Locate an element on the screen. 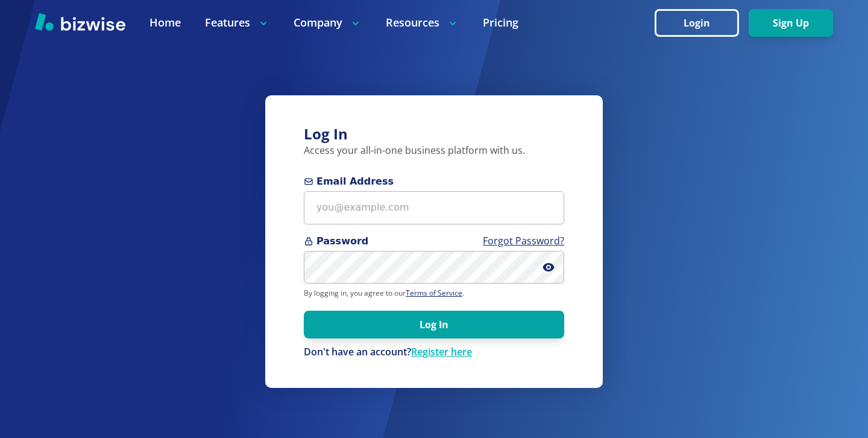 This screenshot has height=438, width=868. button: Log In is located at coordinates (434, 325).